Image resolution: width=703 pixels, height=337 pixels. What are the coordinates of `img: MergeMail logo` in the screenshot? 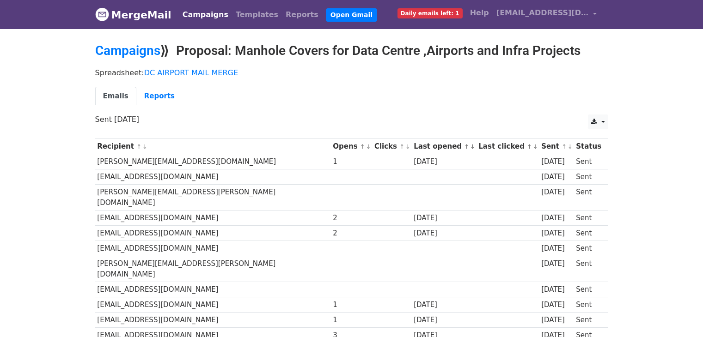 It's located at (102, 14).